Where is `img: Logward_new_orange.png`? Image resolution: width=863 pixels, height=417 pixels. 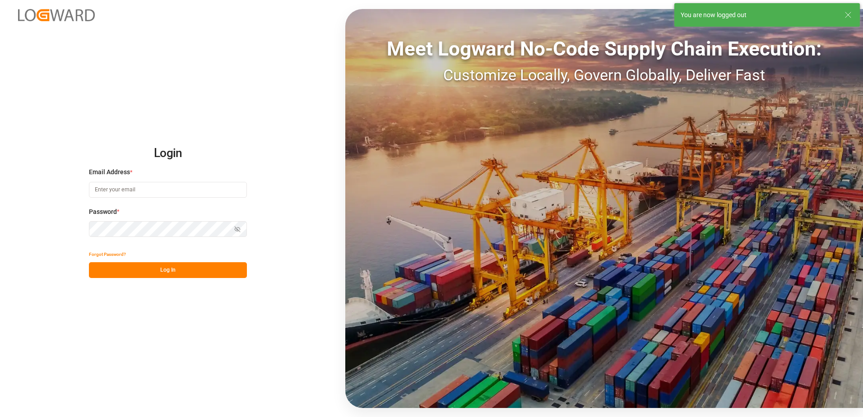 img: Logward_new_orange.png is located at coordinates (56, 15).